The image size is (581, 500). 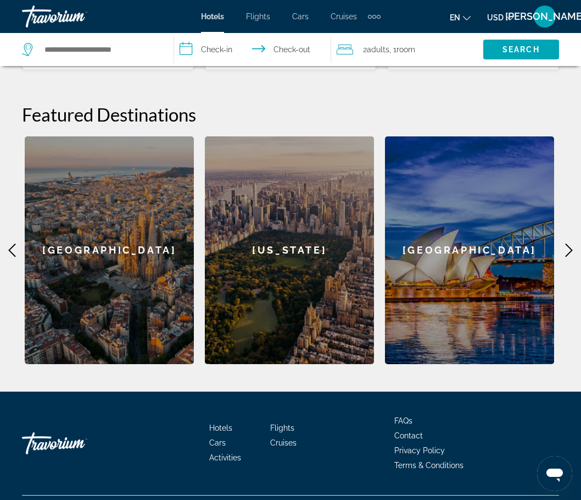 What do you see at coordinates (403, 420) in the screenshot?
I see `a: FAQs` at bounding box center [403, 420].